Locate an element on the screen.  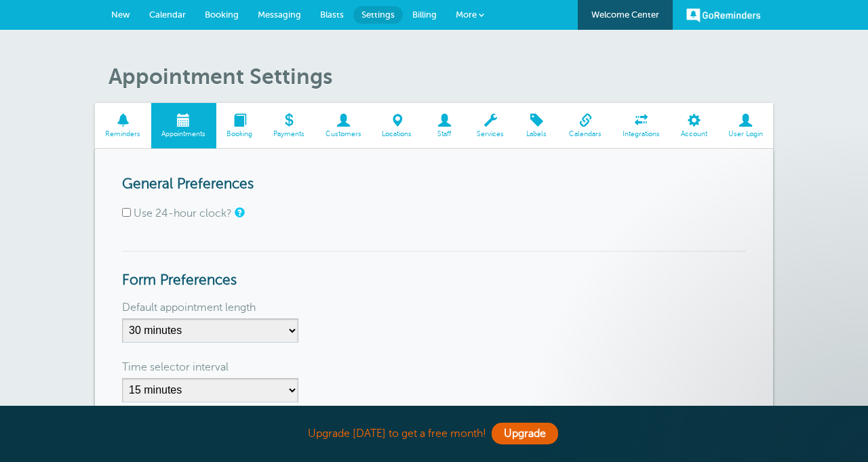
span: More is located at coordinates (466, 14).